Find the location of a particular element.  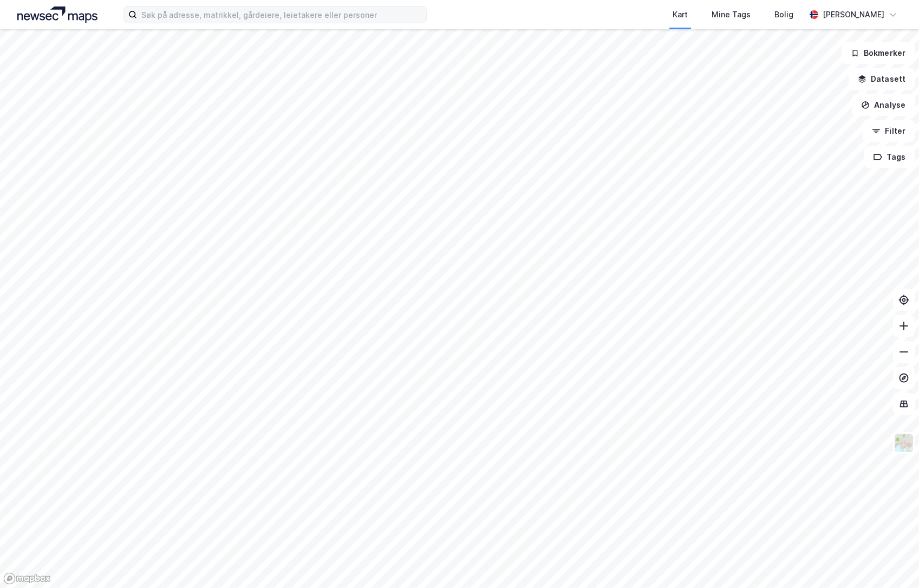

div: Kart is located at coordinates (680, 15).